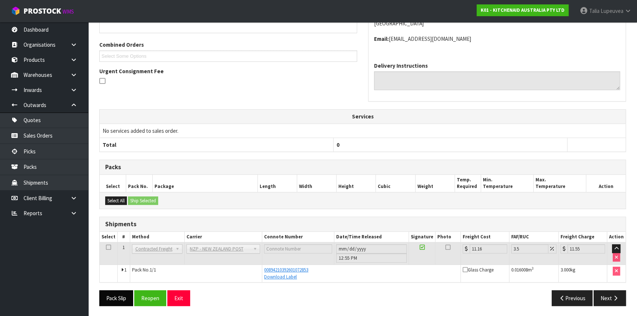 Image resolution: width=637 pixels, height=316 pixels. What do you see at coordinates (139, 183) in the screenshot?
I see `th: Pack No.` at bounding box center [139, 183].